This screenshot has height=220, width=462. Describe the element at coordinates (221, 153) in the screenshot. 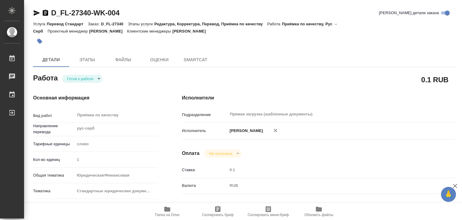

I see `button: Не оплачена` at that location.